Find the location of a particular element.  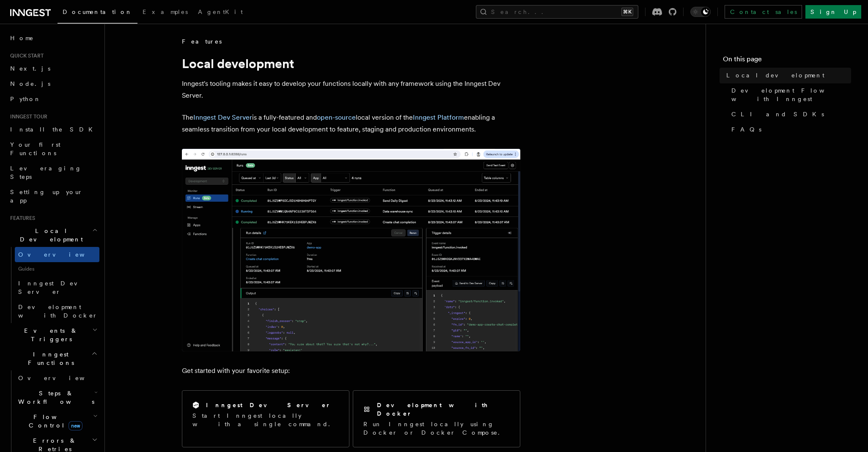

span: Quick start is located at coordinates (25, 56).